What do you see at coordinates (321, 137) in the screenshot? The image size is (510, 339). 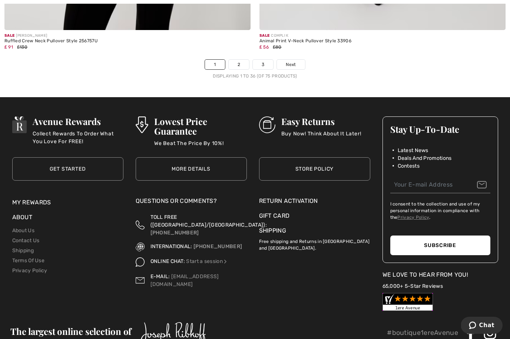 I see `p: Buy Now! Think About It Later!` at bounding box center [321, 137].